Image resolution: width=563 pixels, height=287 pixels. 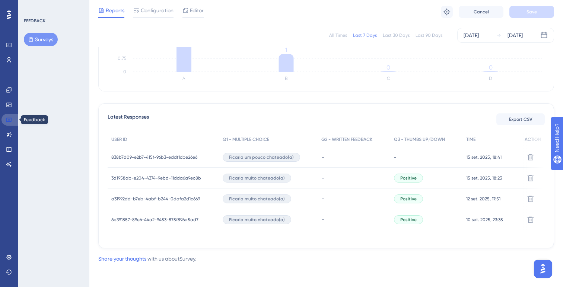 What do you see at coordinates (490, 79) in the screenshot?
I see `text: D` at bounding box center [490, 79].